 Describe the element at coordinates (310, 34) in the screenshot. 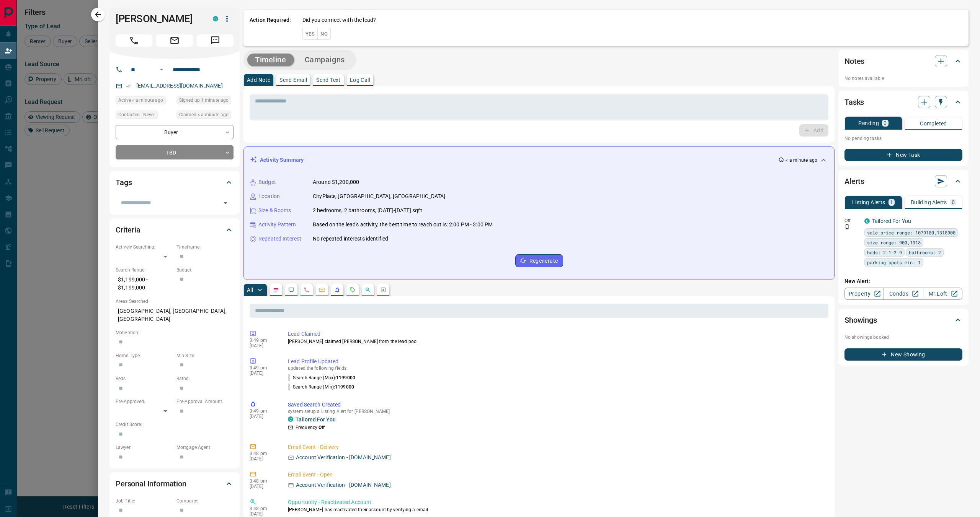

I see `button: Yes` at that location.